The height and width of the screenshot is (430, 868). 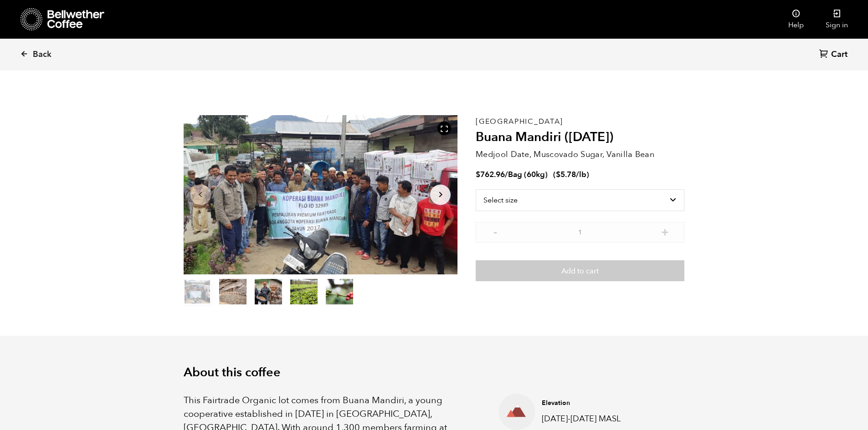 I want to click on bdi: 762.96, so click(x=490, y=174).